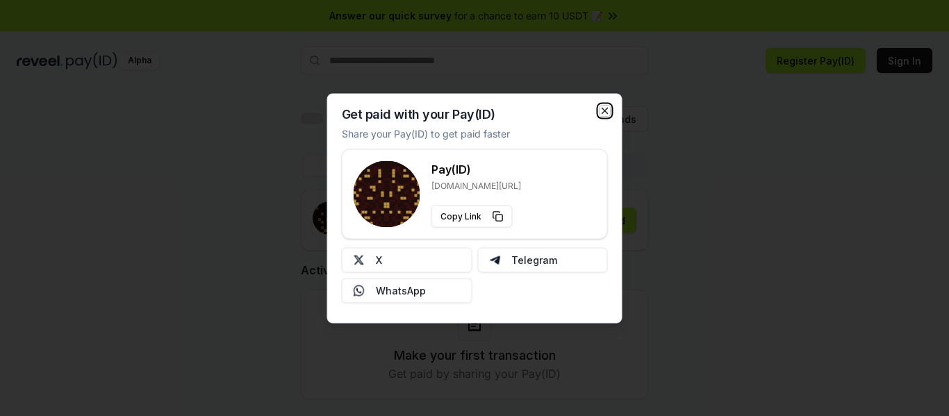  What do you see at coordinates (407, 260) in the screenshot?
I see `button: X` at bounding box center [407, 260].